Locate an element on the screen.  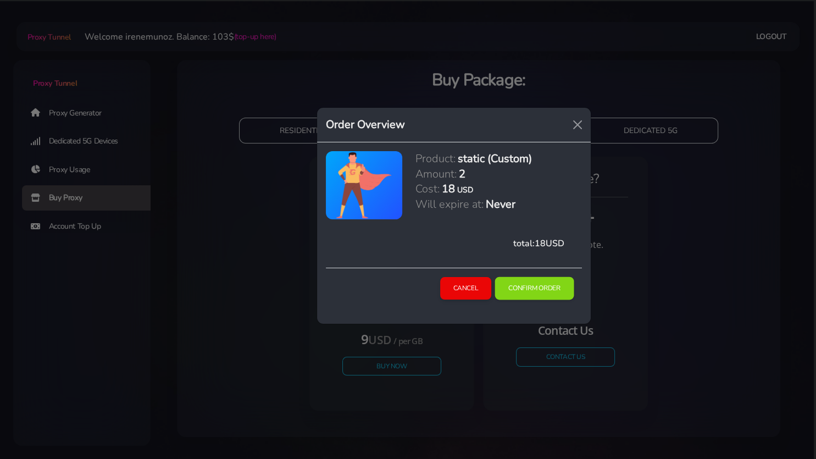
h5: Product: is located at coordinates (435, 158).